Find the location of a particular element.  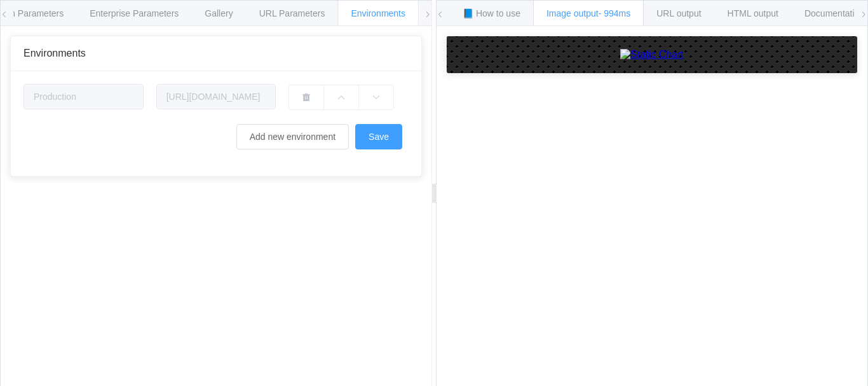

span: 📘 How to use is located at coordinates (491, 13).